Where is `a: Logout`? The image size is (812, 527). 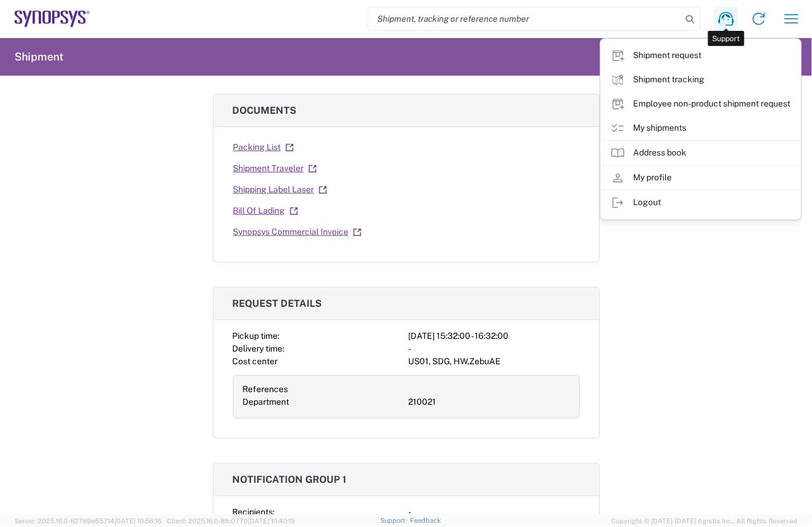 a: Logout is located at coordinates (701, 202).